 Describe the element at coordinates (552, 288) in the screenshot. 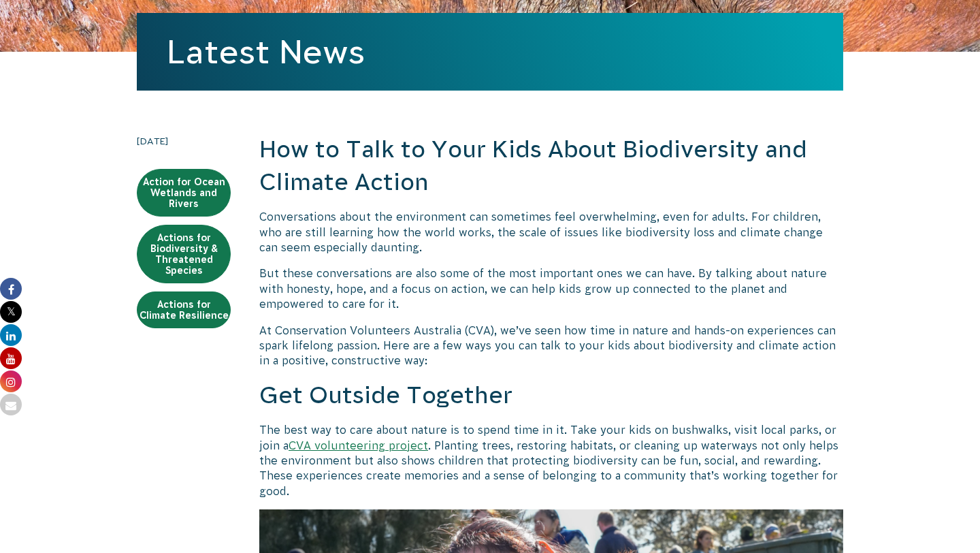

I see `p: But these conversations are also some of the most important ones we can have. By talking about na...` at that location.